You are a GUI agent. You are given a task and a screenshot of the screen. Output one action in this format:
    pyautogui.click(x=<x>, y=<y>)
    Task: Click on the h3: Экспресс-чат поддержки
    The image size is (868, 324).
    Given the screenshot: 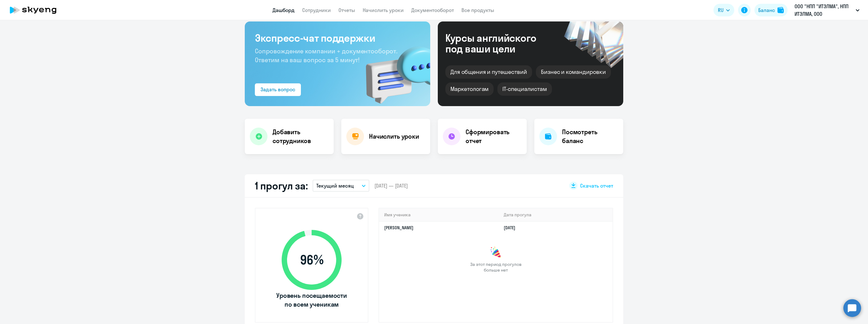 What is the action you would take?
    pyautogui.click(x=338, y=38)
    